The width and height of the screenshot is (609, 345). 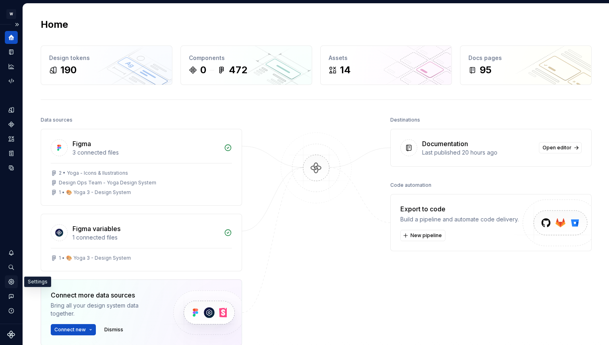 I want to click on button: New pipeline, so click(x=423, y=236).